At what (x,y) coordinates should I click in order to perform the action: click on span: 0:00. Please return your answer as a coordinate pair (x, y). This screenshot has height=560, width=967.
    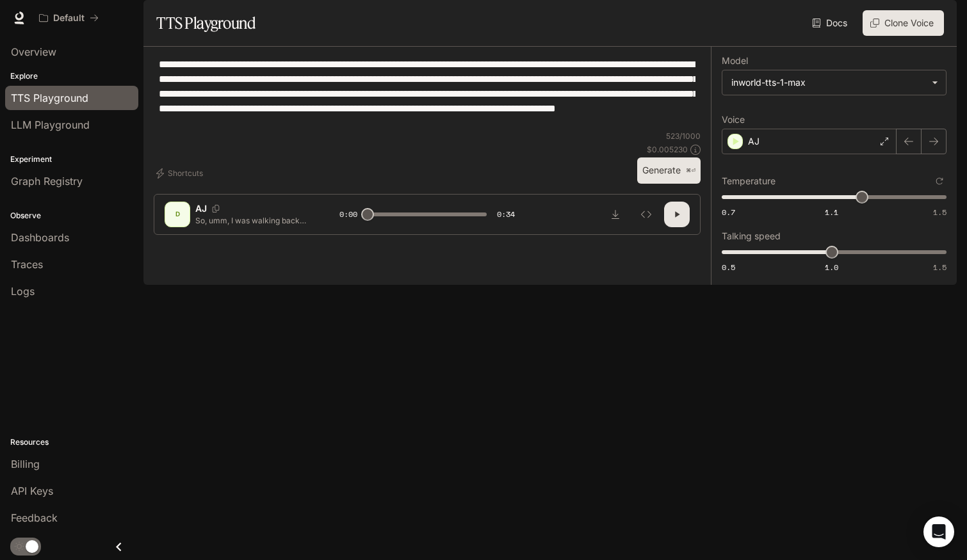
    Looking at the image, I should click on (348, 214).